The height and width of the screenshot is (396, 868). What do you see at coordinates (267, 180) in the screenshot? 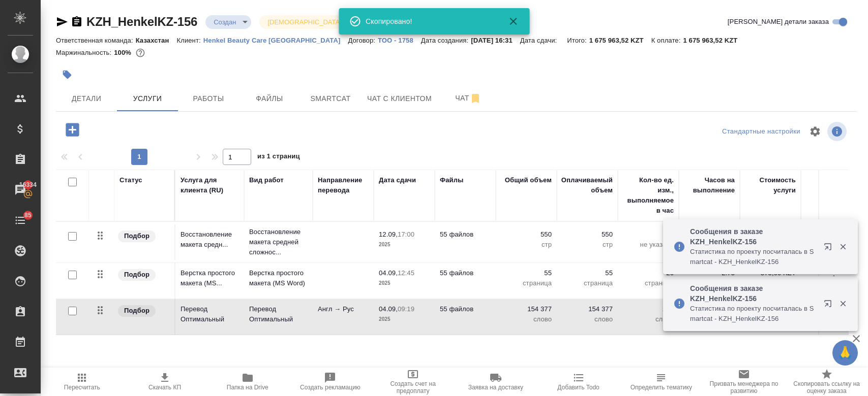
I see `div: Вид работ` at bounding box center [267, 180].